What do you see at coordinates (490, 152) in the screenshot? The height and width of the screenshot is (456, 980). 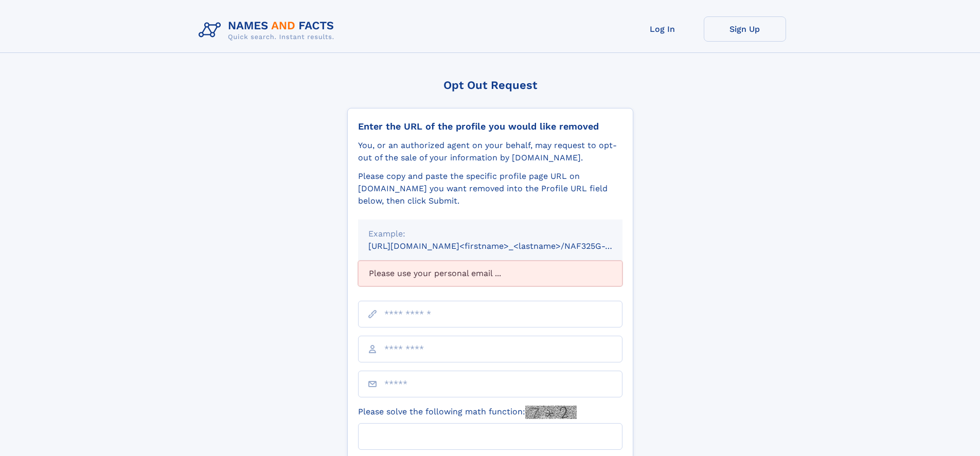 I see `div: You, or an authorized agent on your behalf, may request to opt-out of the sale of your informatio...` at bounding box center [490, 152].